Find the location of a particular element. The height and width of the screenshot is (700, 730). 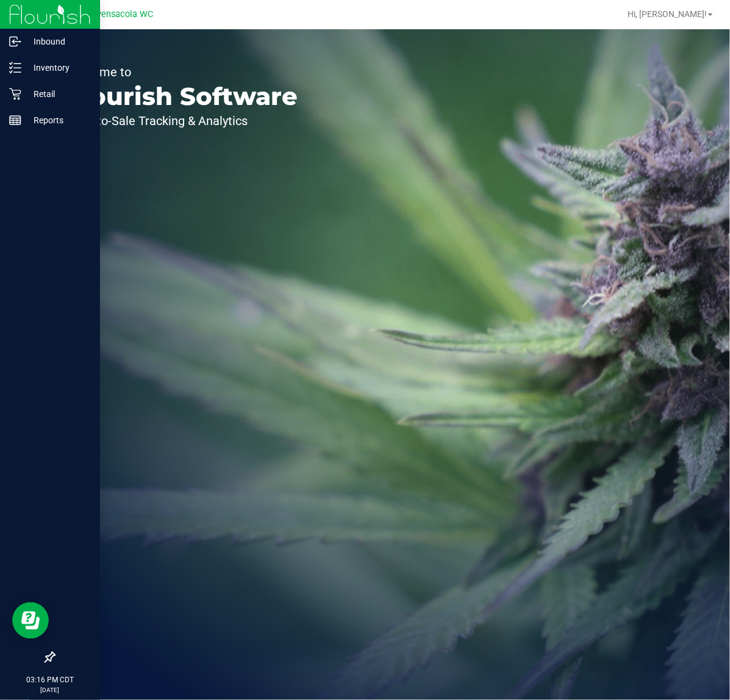

span: Pensacola WC is located at coordinates (124, 14).